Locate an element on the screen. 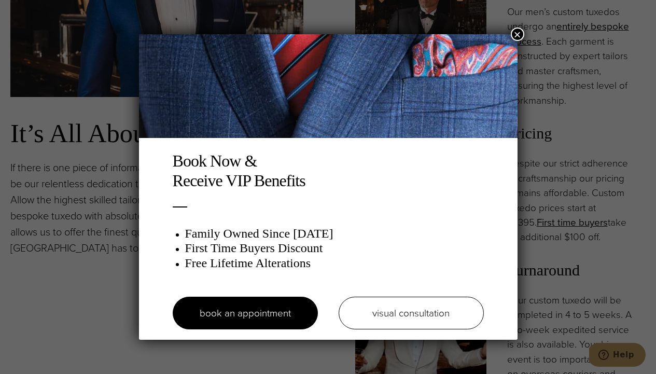 The height and width of the screenshot is (374, 656). a: book an appointment is located at coordinates (245, 313).